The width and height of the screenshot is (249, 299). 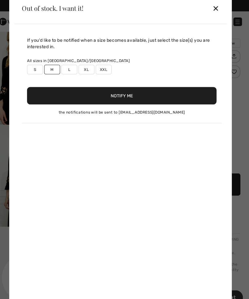 I want to click on div: Out of stock. I want it!, so click(x=59, y=8).